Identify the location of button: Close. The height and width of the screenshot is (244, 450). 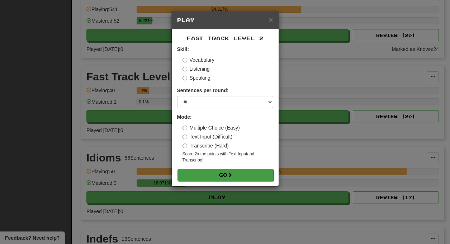
(271, 19).